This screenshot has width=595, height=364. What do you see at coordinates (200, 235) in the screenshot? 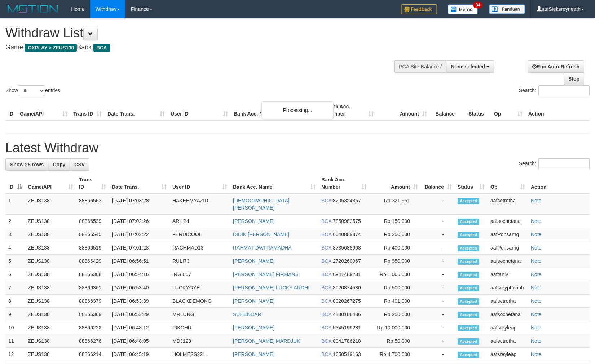
I see `td: FERDICOOL` at bounding box center [200, 235].